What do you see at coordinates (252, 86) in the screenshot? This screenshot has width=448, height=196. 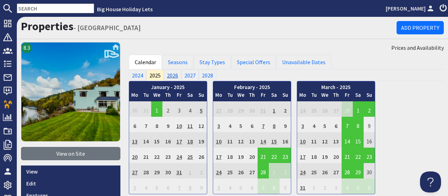 I see `th: February - 2025` at bounding box center [252, 86].